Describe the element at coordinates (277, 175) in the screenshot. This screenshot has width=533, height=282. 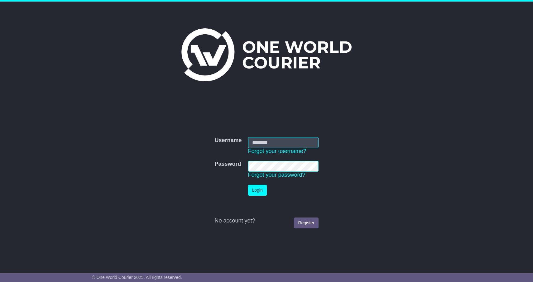
I see `a: Forgot your password?` at that location.